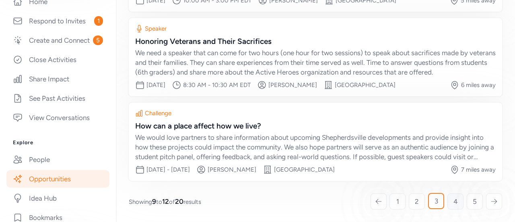 The width and height of the screenshot is (515, 222). Describe the element at coordinates (58, 79) in the screenshot. I see `a: Share Impact` at that location.